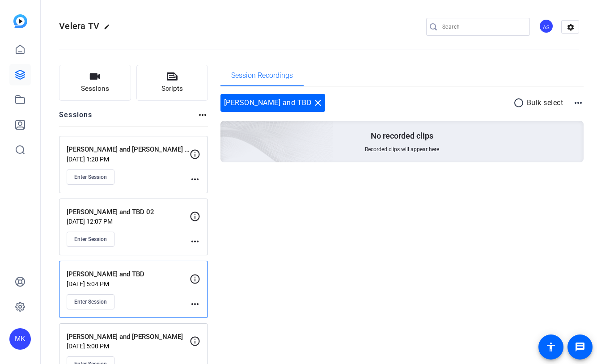  I want to click on span: Recorded clips will appear here, so click(402, 150).